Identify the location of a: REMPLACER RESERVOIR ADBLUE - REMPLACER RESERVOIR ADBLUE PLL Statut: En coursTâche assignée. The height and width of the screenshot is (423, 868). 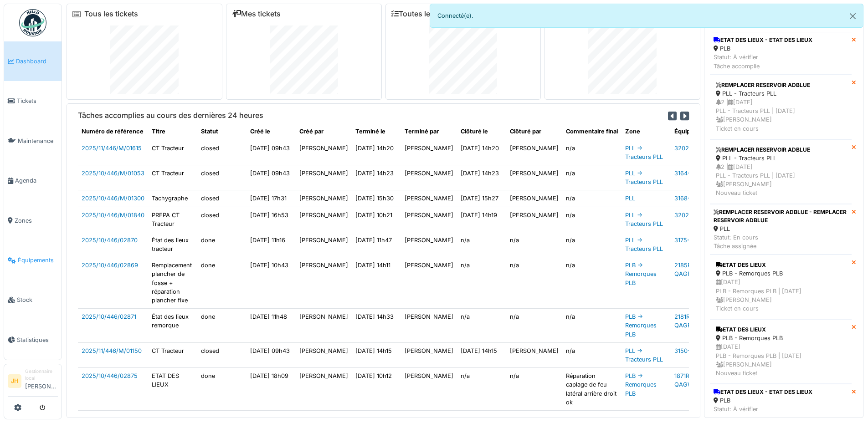
(780, 229).